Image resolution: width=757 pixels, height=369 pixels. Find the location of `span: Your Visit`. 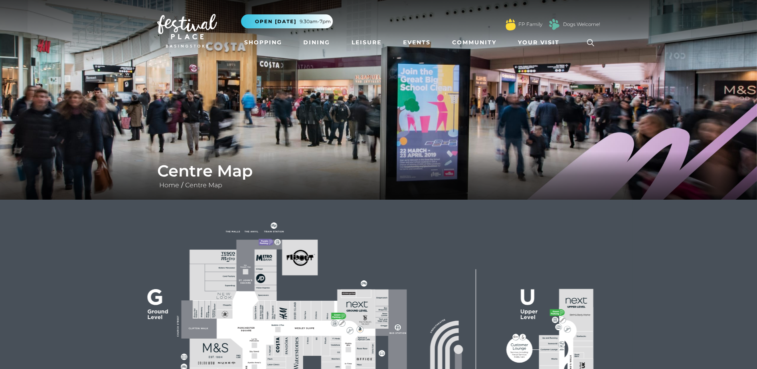

span: Your Visit is located at coordinates (539, 42).